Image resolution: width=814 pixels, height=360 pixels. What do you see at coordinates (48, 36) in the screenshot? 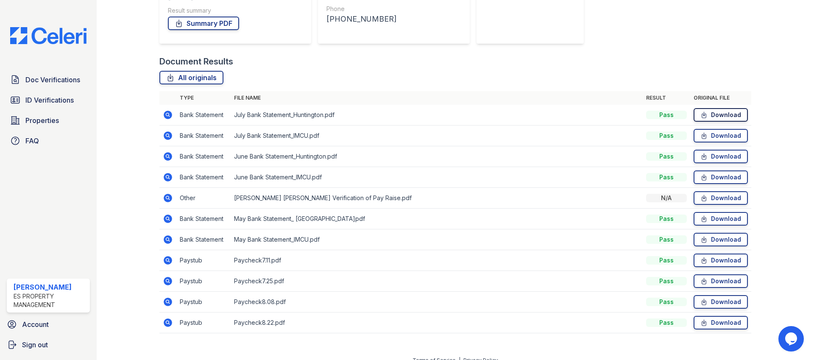
I see `img: CE_Logo_Blue-a8612792a0a2168367f1c8372b55b34899dd931a85d93a1a3d3e32e68fde9ad4.png` at bounding box center [48, 36].